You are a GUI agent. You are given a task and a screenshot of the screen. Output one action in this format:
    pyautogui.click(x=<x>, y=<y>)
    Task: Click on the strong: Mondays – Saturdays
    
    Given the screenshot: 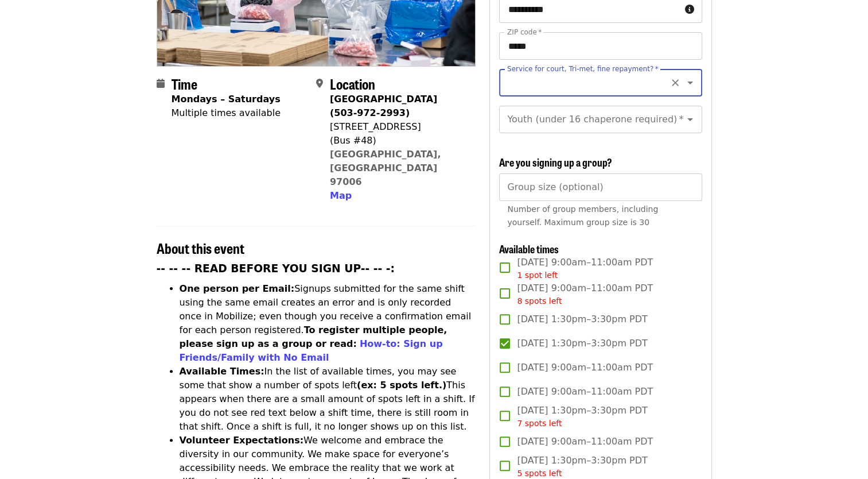 What is the action you would take?
    pyautogui.click(x=226, y=99)
    